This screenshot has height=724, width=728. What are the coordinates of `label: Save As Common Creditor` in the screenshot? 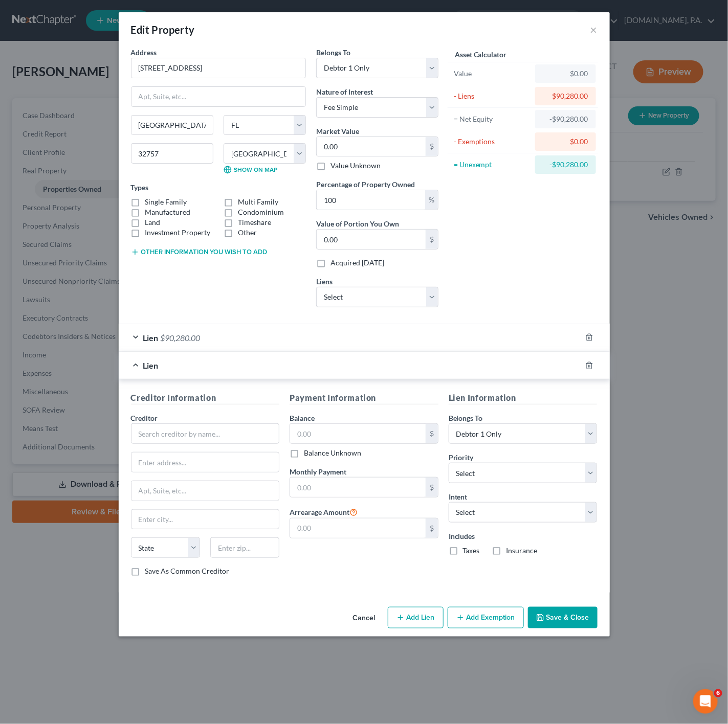 It's located at (187, 571).